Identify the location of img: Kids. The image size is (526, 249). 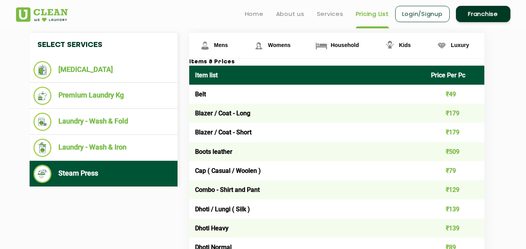
(389, 46).